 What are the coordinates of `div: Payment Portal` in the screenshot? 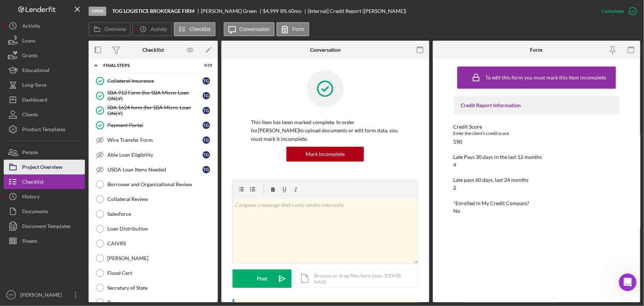 It's located at (155, 125).